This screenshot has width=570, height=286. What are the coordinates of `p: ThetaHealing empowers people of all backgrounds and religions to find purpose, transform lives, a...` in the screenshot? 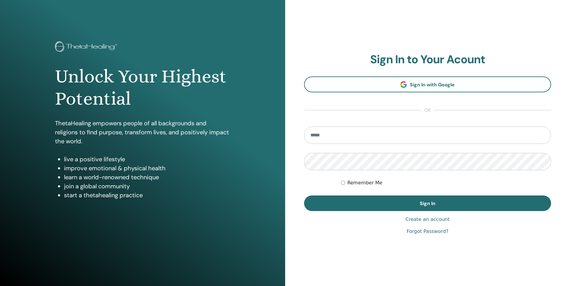 It's located at (142, 132).